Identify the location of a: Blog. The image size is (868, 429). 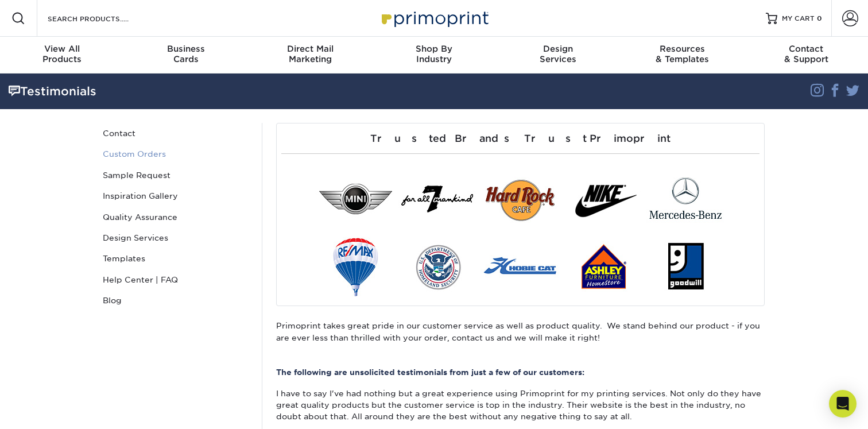
(176, 300).